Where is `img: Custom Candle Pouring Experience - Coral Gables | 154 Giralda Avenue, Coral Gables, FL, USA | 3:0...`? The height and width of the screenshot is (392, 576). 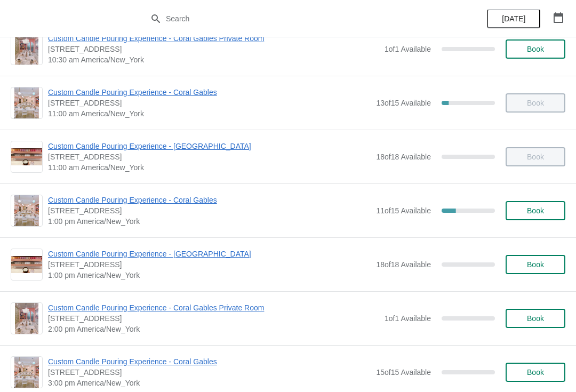
img: Custom Candle Pouring Experience - Coral Gables | 154 Giralda Avenue, Coral Gables, FL, USA | 3:0... is located at coordinates (27, 372).